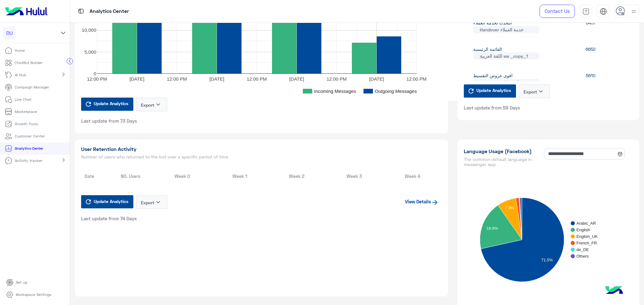 The height and width of the screenshot is (305, 644). What do you see at coordinates (583, 230) in the screenshot?
I see `text: English` at bounding box center [583, 230].